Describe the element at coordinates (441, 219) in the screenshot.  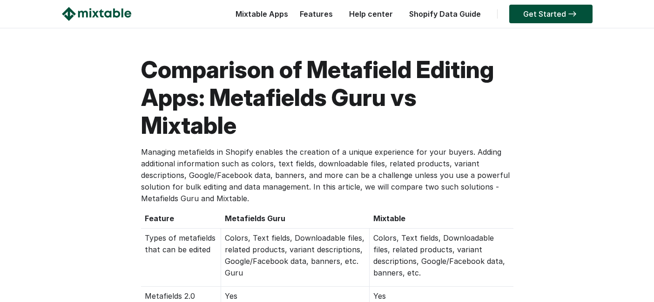
I see `th: Mixtable` at that location.